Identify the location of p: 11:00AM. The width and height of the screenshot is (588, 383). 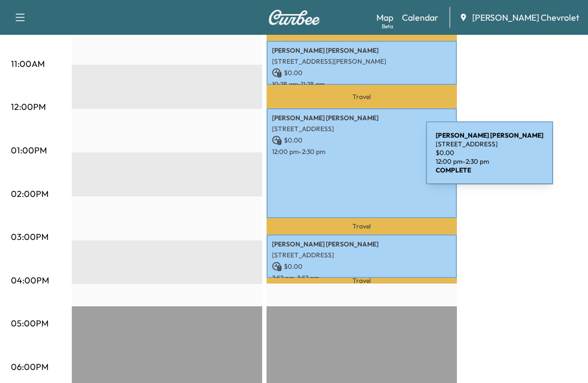
(28, 64).